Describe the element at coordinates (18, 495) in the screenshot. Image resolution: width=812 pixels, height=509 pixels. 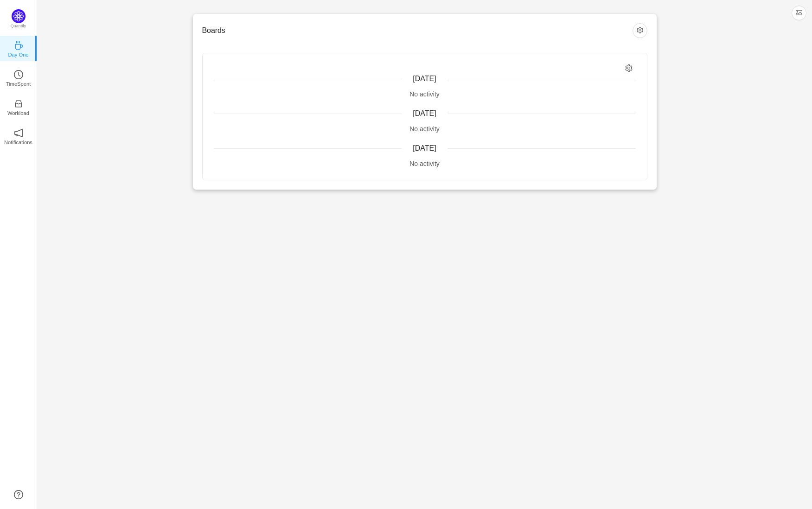
I see `a: icon: question-circle` at that location.